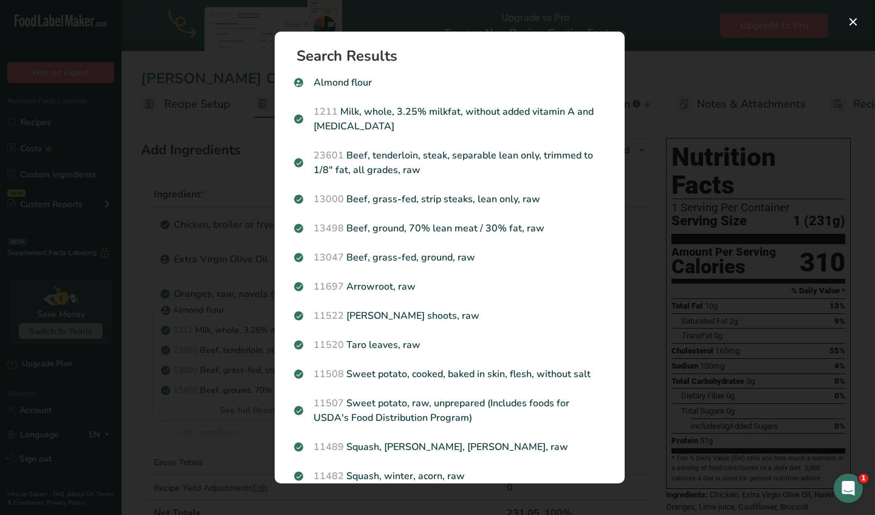  Describe the element at coordinates (329, 287) in the screenshot. I see `span: 11697` at that location.